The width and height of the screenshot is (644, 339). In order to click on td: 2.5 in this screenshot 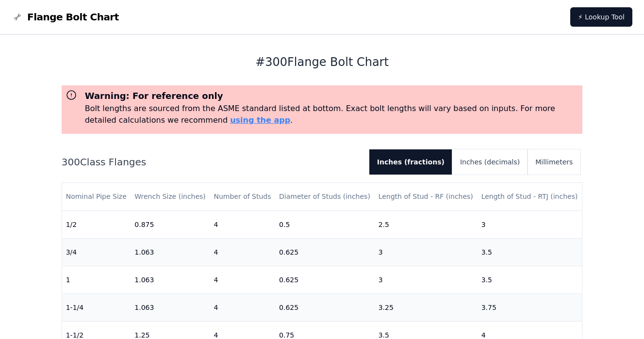, I will do `click(426, 224)`.